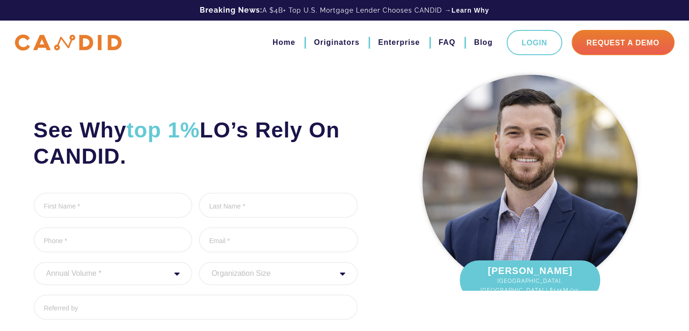 Image resolution: width=689 pixels, height=331 pixels. Describe the element at coordinates (113, 240) in the screenshot. I see `input: Phone *` at that location.